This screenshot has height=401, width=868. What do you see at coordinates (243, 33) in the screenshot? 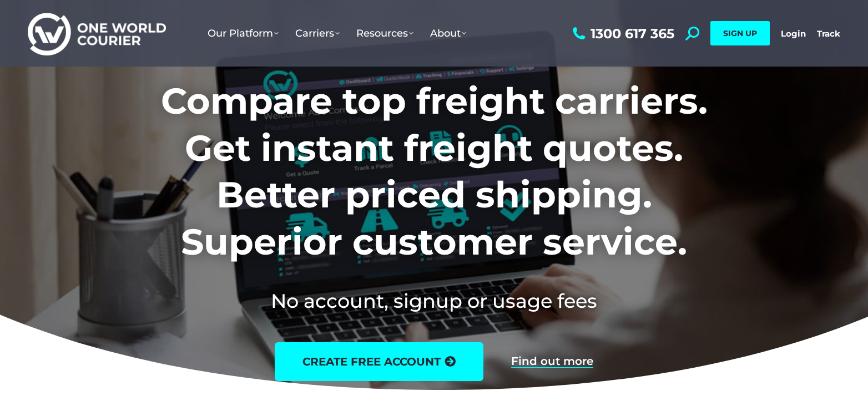
I see `a: Our Platform` at bounding box center [243, 33].